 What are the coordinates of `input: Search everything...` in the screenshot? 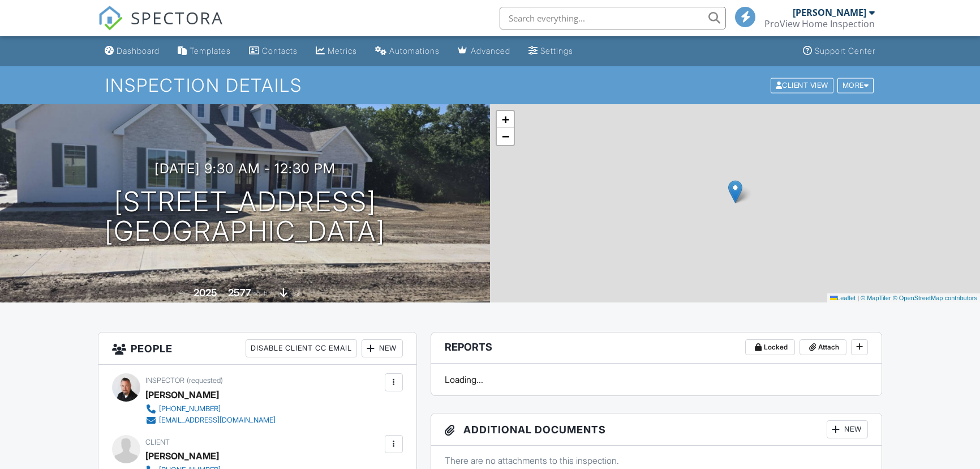 It's located at (613, 18).